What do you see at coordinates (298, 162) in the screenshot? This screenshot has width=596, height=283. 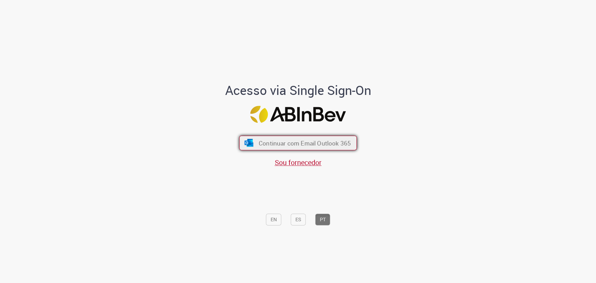 I see `span: Sou fornecedor` at bounding box center [298, 162].